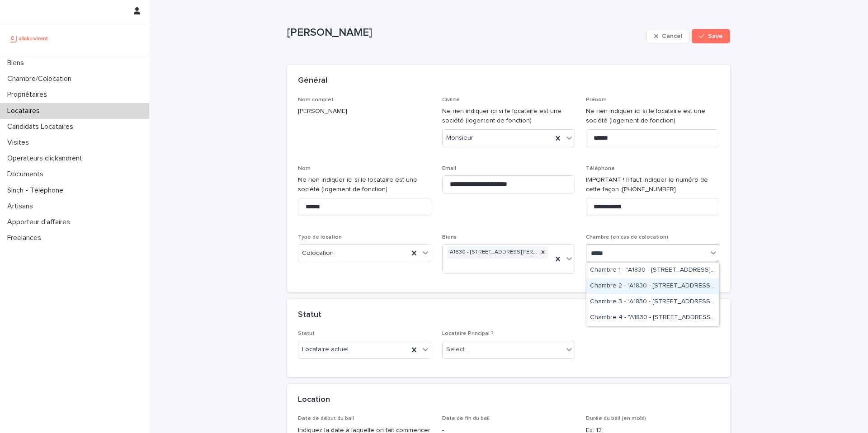 The image size is (868, 433). I want to click on p: Operateurs clickandrent, so click(46, 158).